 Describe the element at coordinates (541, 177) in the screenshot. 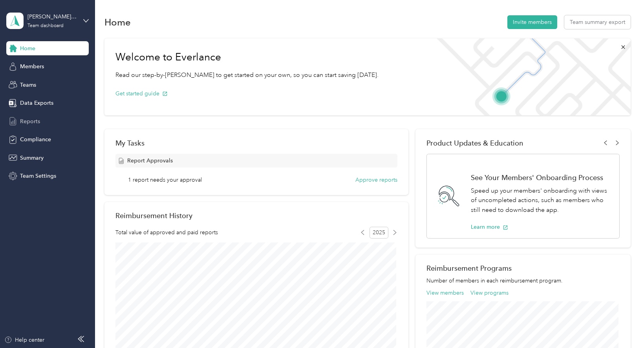

I see `h1: See Your Members' Onboarding Process` at that location.